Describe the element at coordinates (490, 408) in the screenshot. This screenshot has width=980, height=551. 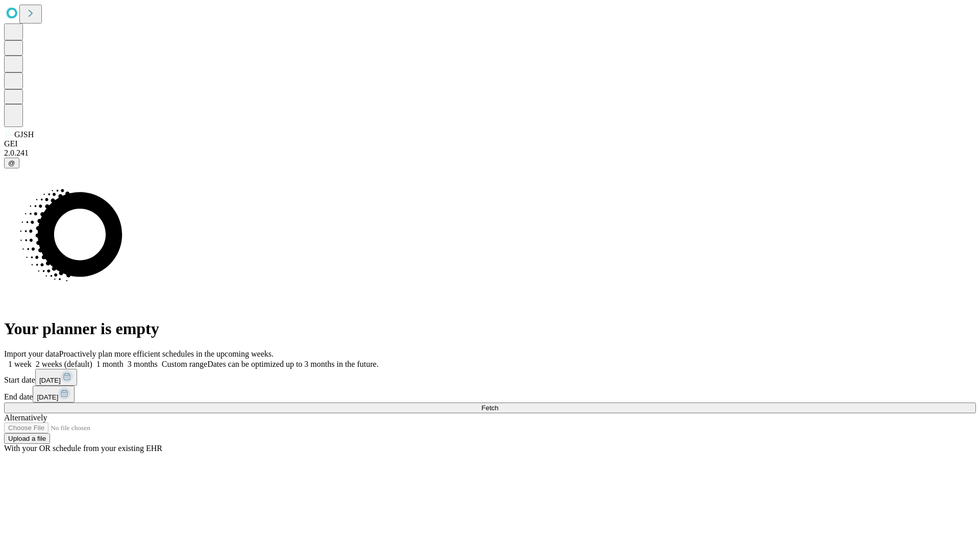
I see `span: Fetch` at that location.